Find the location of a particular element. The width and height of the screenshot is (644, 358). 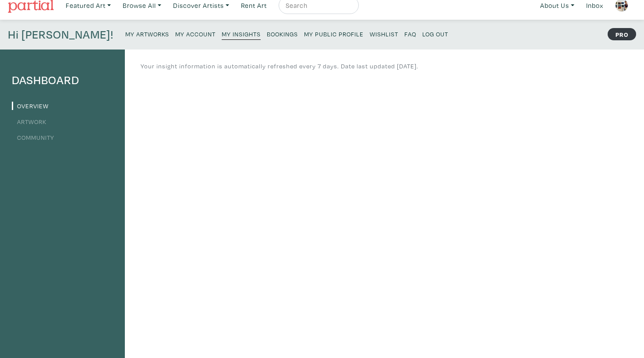

h4: Dashboard is located at coordinates (62, 80).